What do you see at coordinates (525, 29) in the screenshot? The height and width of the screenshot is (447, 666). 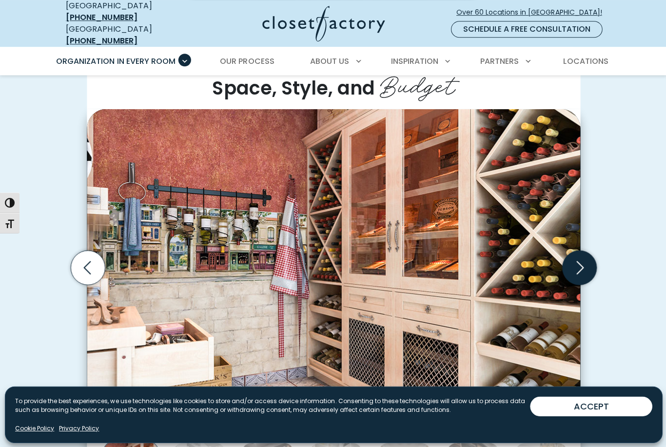 I see `a: Schedule a Free Consultation` at bounding box center [525, 29].